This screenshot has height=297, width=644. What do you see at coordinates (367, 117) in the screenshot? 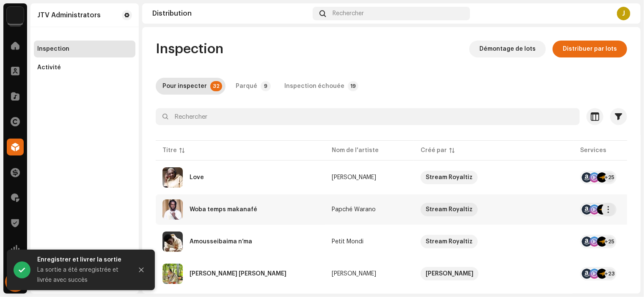
I see `input: Rechercher` at bounding box center [367, 117].